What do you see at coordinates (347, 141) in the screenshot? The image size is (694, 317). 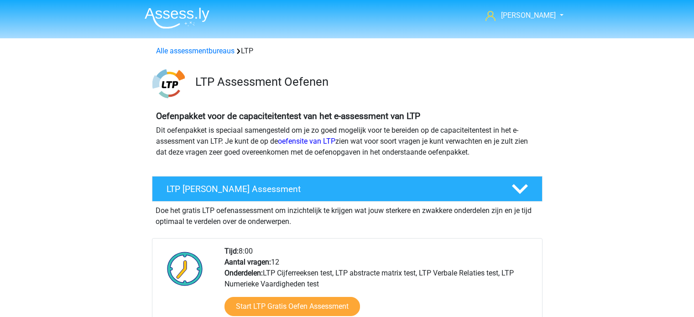 I see `p: Dit oefenpakket is speciaal samengesteld om je zo goed mogelijk voor te bereiden op de capaciteit...` at bounding box center [347, 141].